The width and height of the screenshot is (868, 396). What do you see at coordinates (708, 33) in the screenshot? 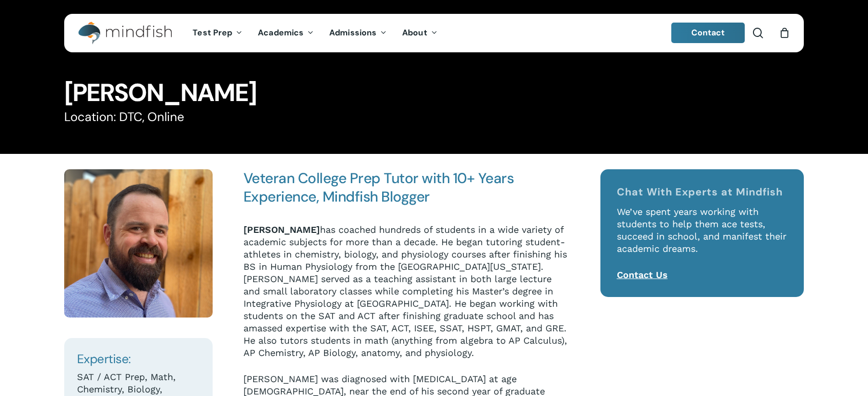
I see `a: Contact` at bounding box center [708, 33].